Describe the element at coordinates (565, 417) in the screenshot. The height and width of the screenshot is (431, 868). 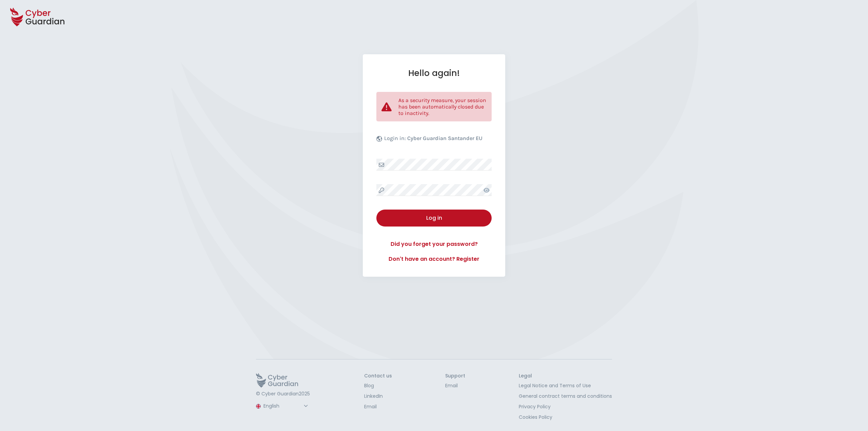
I see `a: Cookies Policy` at that location.